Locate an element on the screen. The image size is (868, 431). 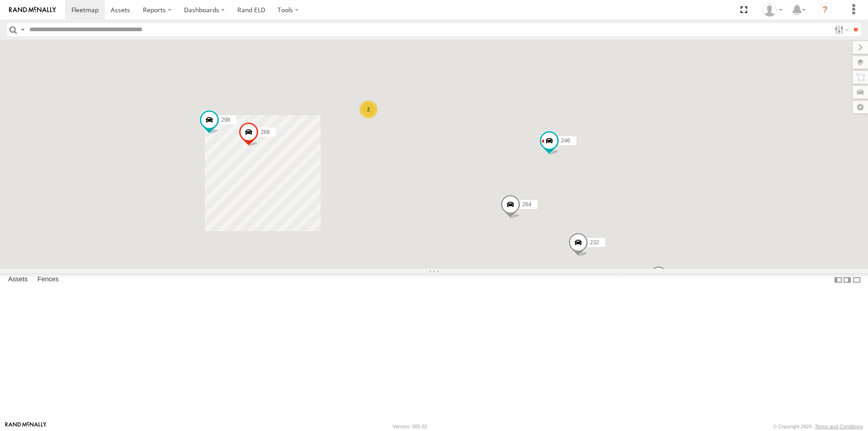
span: 298 is located at coordinates (225, 120).